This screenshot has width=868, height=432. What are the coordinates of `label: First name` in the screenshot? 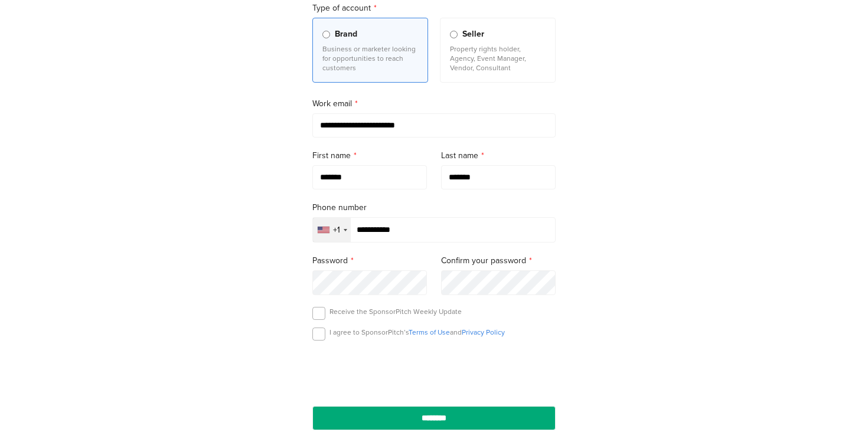 It's located at (369, 156).